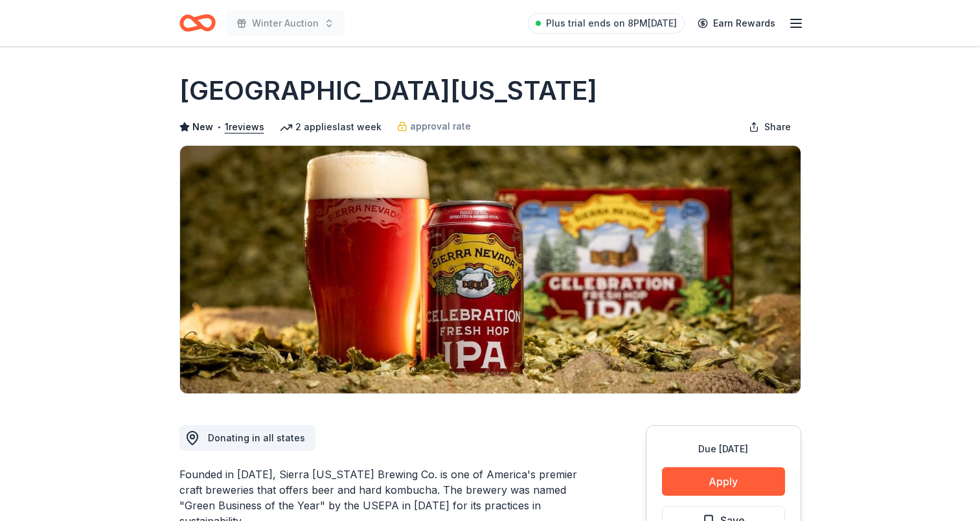  Describe the element at coordinates (285, 23) in the screenshot. I see `button: Winter Auction` at that location.